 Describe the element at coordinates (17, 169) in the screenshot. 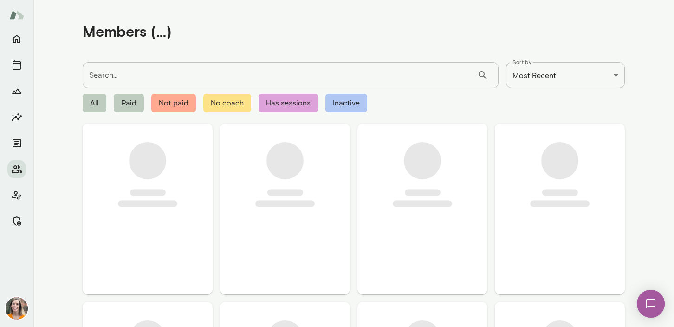

I see `button: Members` at that location.